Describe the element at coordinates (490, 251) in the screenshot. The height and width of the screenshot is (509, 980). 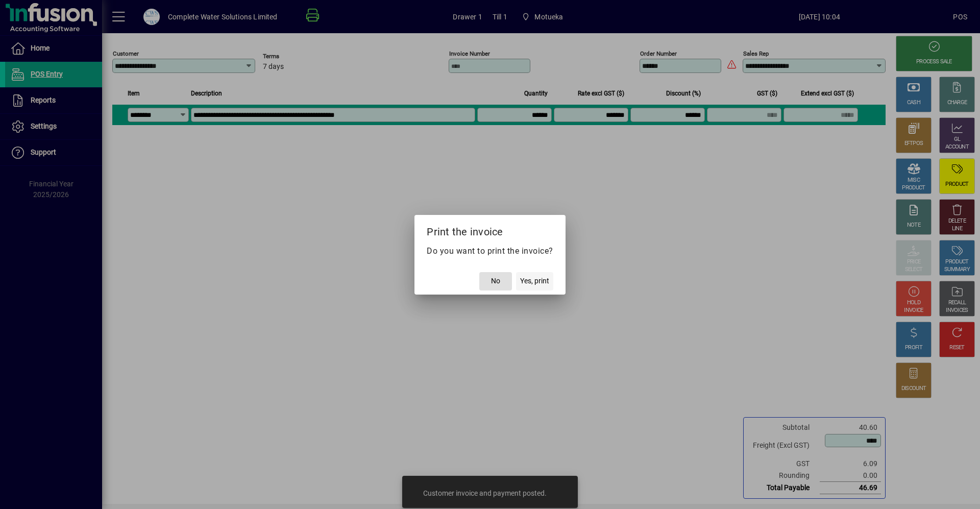
I see `p: Do you want to print the invoice?` at that location.